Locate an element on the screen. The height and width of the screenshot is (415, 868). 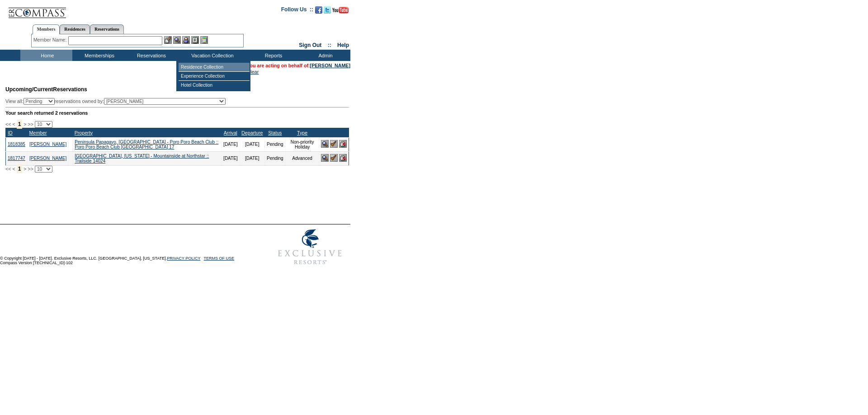
a: Type is located at coordinates (302, 132).